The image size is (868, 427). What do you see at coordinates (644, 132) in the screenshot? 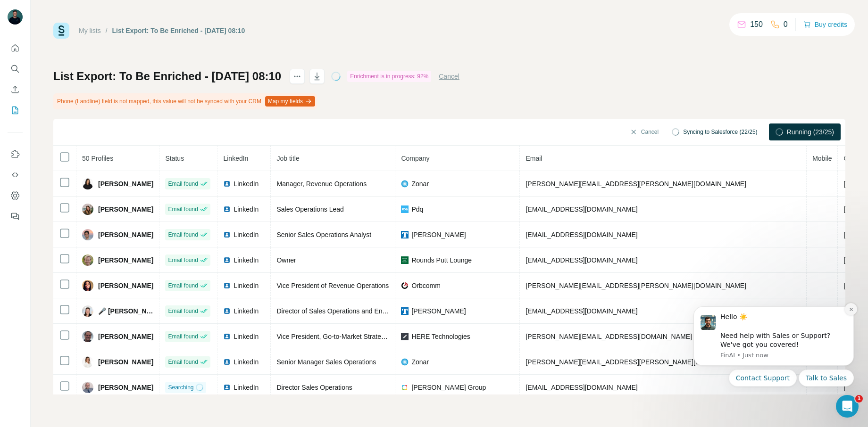
I see `button: Cancel` at bounding box center [644, 132].